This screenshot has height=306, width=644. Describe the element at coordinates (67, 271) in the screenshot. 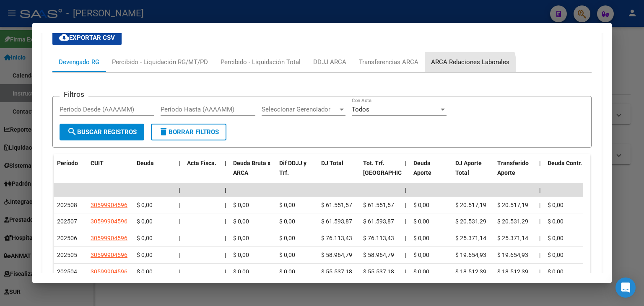

I see `span: 202504` at that location.